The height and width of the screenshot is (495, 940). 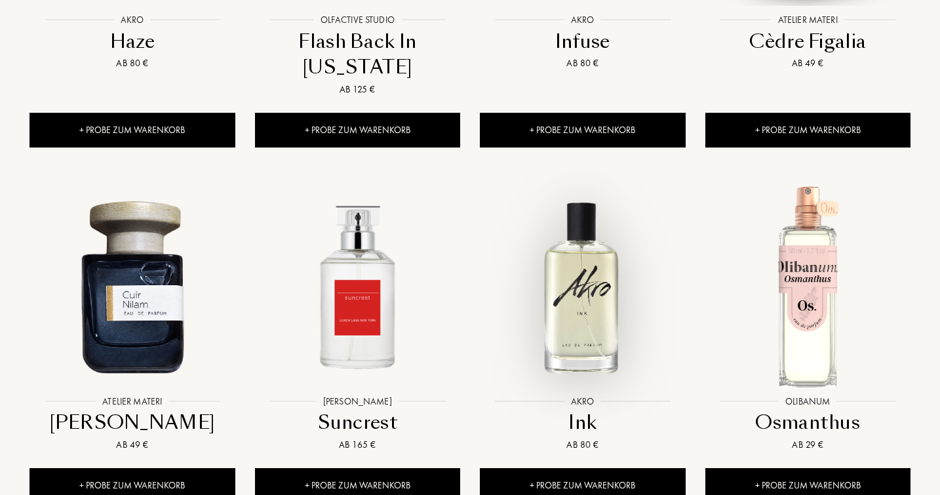 What do you see at coordinates (808, 444) in the screenshot?
I see `div: Ab 29 €` at bounding box center [808, 444].